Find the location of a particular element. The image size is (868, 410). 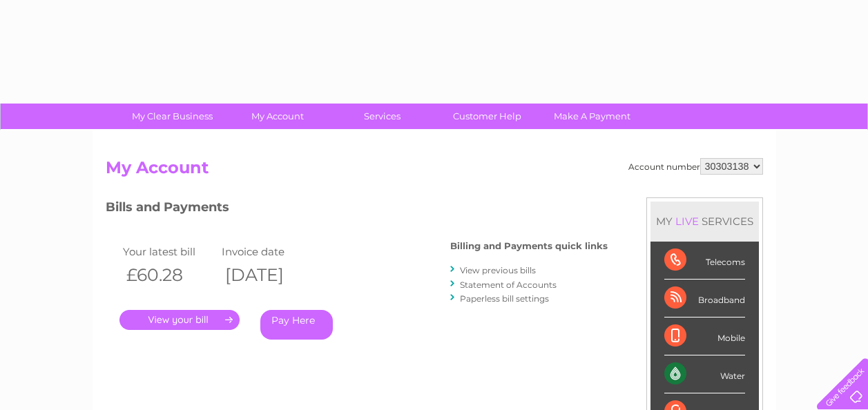

a: Services is located at coordinates (382, 116).